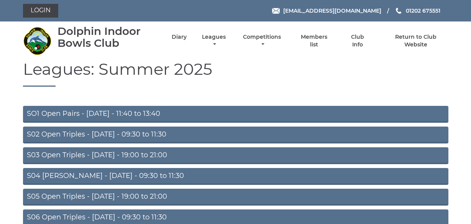 Image resolution: width=471 pixels, height=224 pixels. I want to click on img: Phone us, so click(398, 11).